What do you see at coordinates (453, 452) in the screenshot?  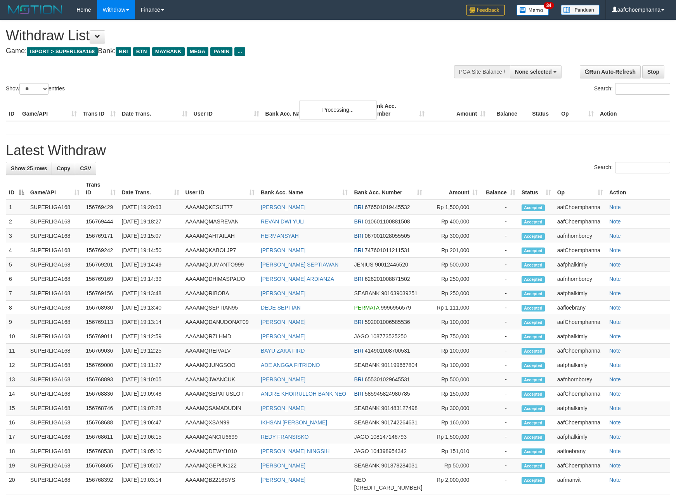 I see `td: Rp 151,010` at bounding box center [453, 452].